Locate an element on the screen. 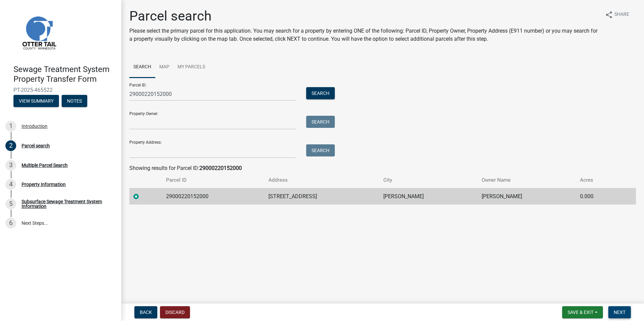  div: Multiple Parcel Search is located at coordinates (45, 165).